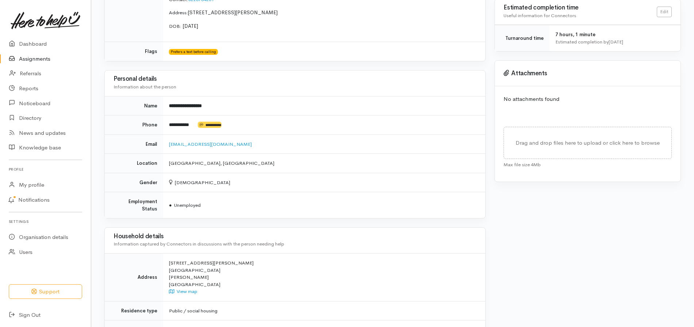 The image size is (694, 327). I want to click on td: Location, so click(134, 163).